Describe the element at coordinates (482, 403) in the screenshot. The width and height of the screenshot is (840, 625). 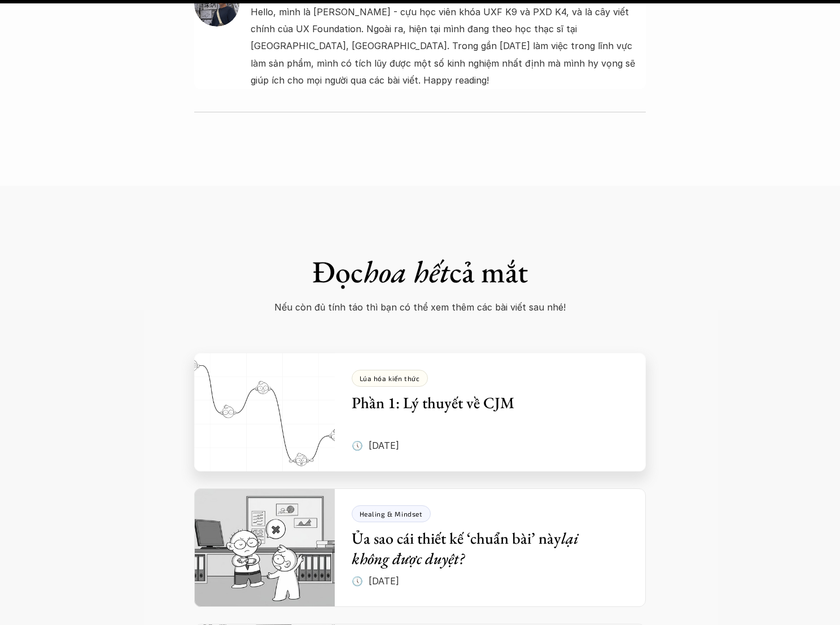
I see `h5: Phần 1: Lý thuyết về CJM` at that location.